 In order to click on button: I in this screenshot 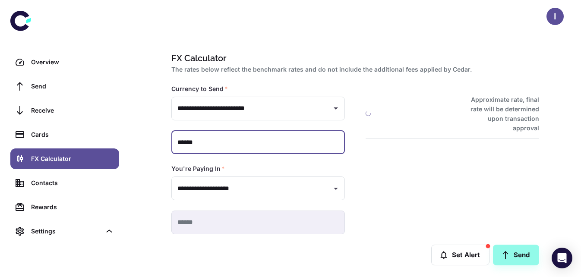, I will do `click(555, 16)`.